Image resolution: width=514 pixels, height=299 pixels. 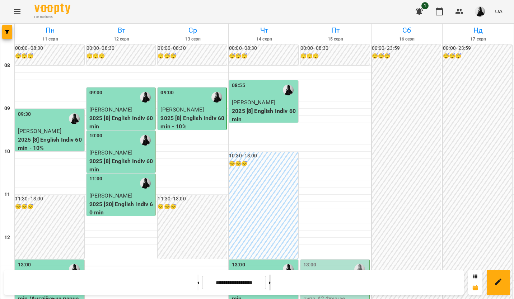 What do you see at coordinates (52, 9) in the screenshot?
I see `img: Voopty Logo` at bounding box center [52, 9].